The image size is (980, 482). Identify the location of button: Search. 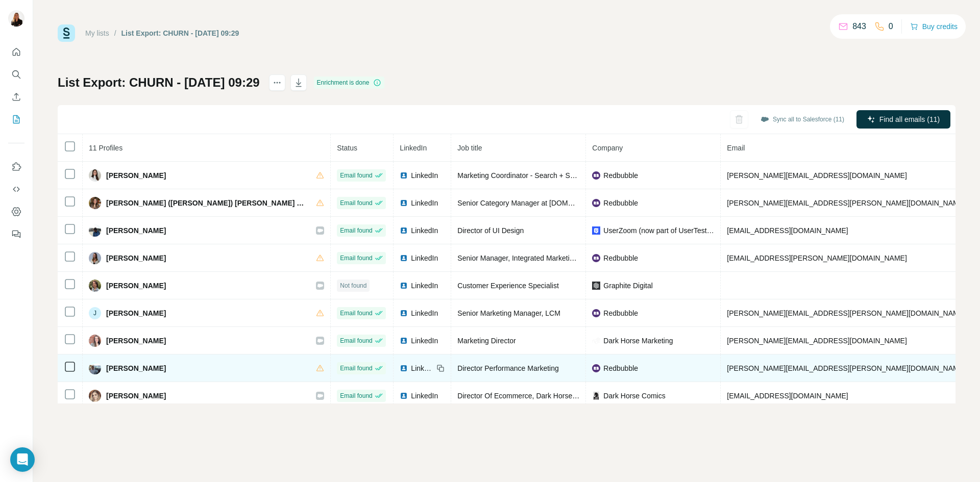
(17, 75).